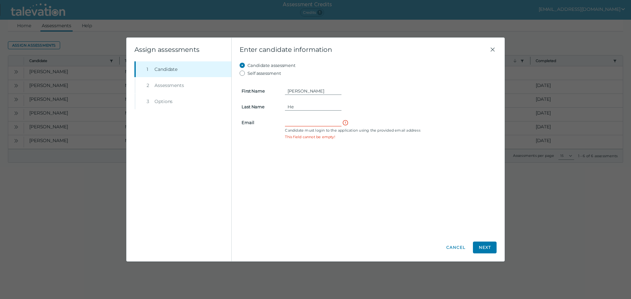 The image size is (631, 299). I want to click on button: 1Candidate, so click(183, 69).